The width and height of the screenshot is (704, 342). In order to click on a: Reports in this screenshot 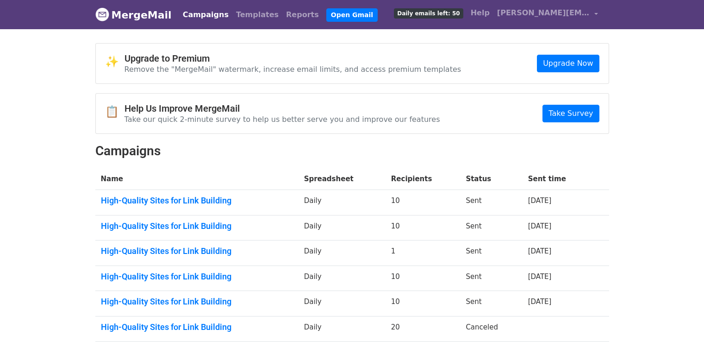, I will do `click(302, 15)`.